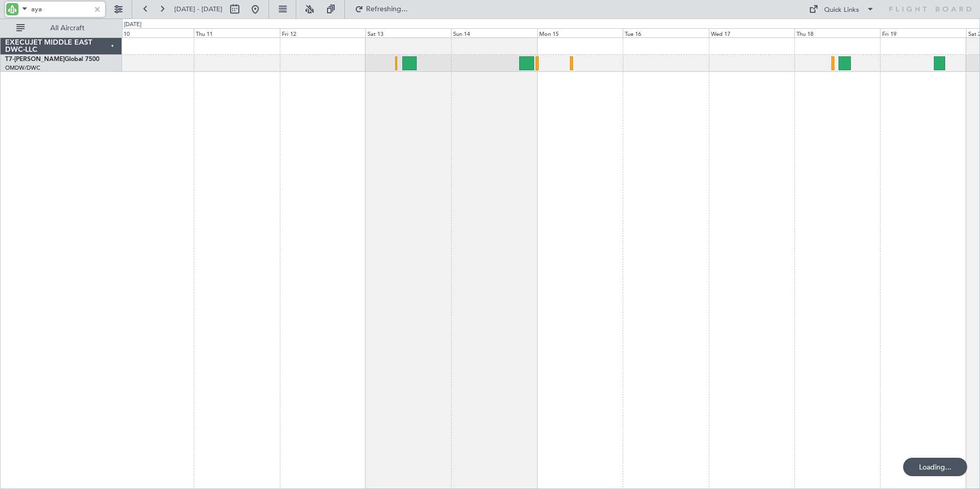 Image resolution: width=980 pixels, height=489 pixels. I want to click on input: A/C (Reg. or Type), so click(61, 10).